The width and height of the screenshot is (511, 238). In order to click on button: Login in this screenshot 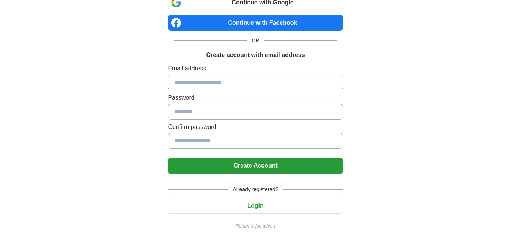, I will do `click(255, 206)`.